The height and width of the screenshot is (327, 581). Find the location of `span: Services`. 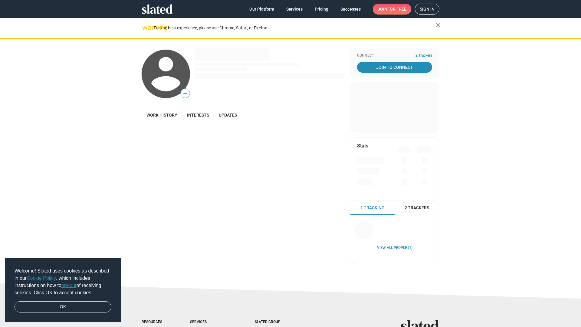

span: Services is located at coordinates (294, 9).